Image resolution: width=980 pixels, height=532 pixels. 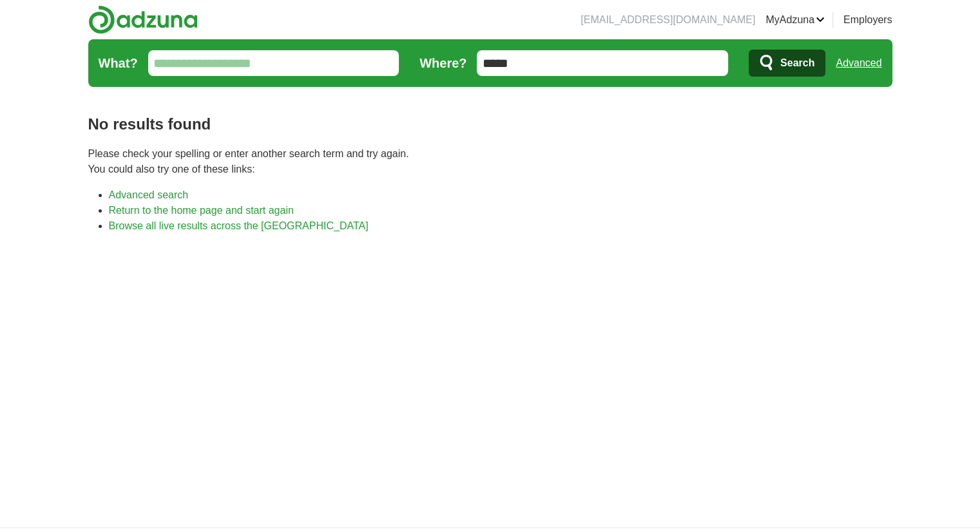 I want to click on label: What?, so click(x=118, y=63).